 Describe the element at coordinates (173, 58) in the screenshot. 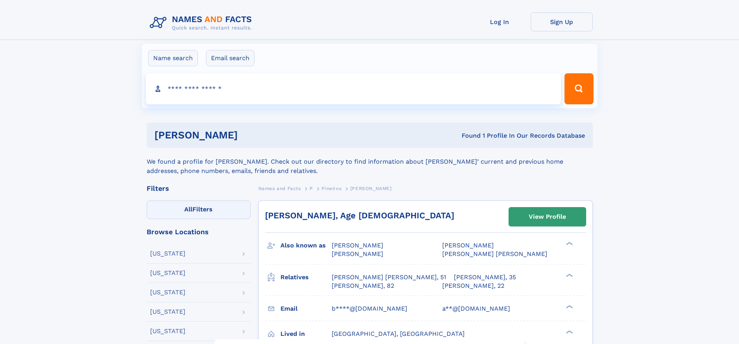

I see `label: Name search` at that location.